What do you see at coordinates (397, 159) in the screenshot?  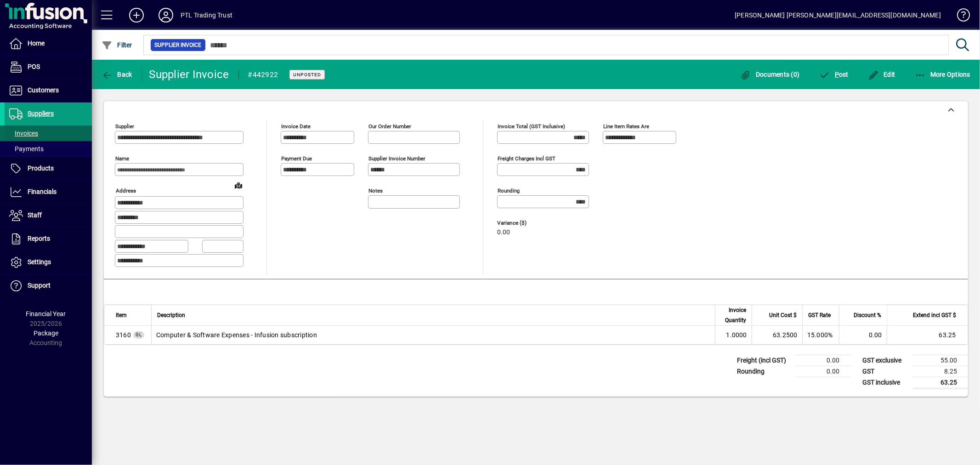 I see `mat-label: Supplier invoice number` at bounding box center [397, 159].